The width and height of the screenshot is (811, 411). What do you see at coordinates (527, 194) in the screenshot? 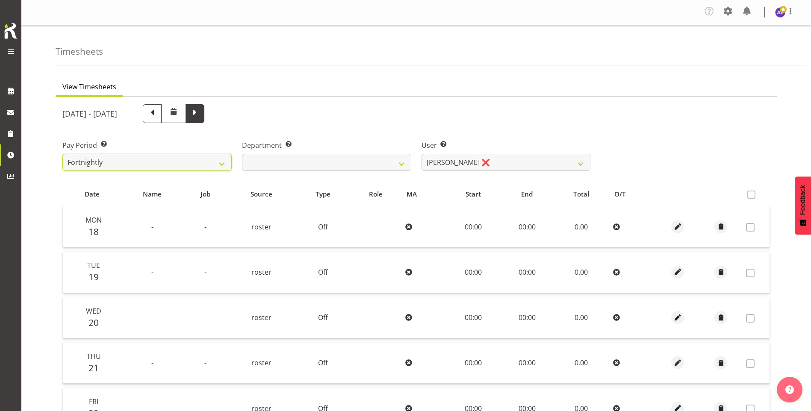
I see `div: End` at bounding box center [527, 194].